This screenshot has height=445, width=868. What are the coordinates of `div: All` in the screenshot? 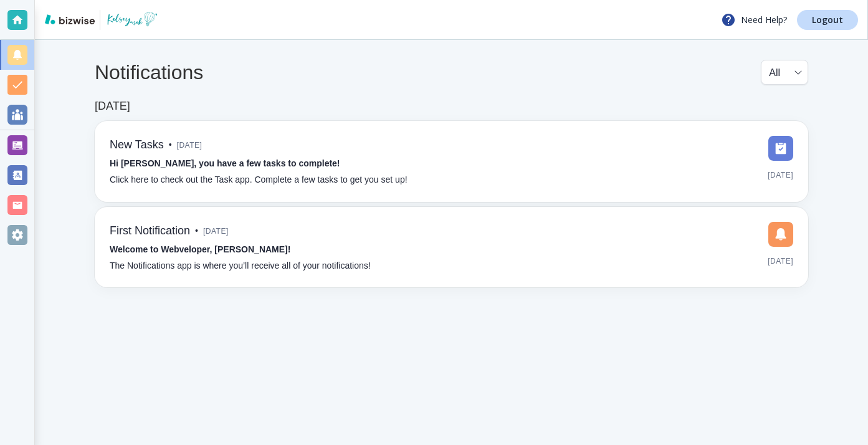 It's located at (785, 72).